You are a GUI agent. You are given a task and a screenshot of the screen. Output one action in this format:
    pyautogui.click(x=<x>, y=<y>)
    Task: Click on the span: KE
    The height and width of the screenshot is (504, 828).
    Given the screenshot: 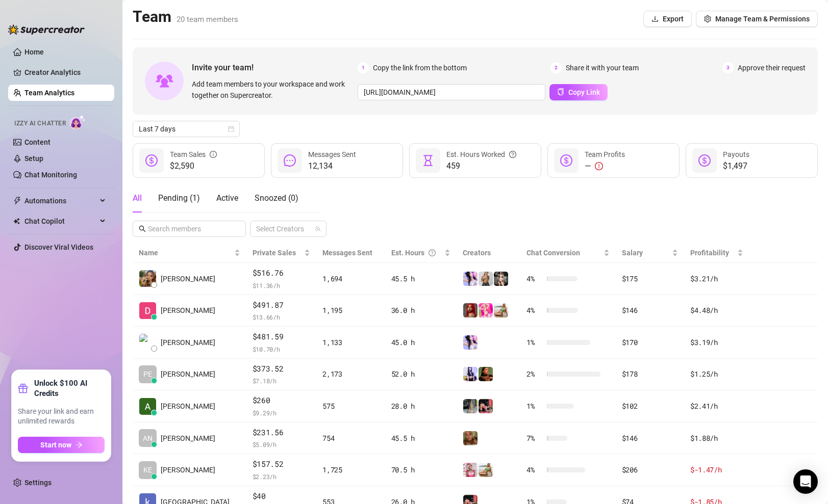 What is the action you would take?
    pyautogui.click(x=147, y=470)
    